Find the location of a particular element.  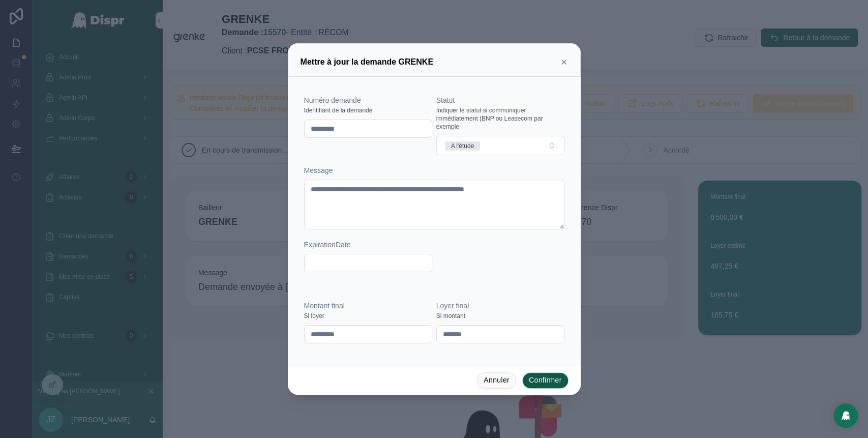

span: Si loyer is located at coordinates (314, 316).